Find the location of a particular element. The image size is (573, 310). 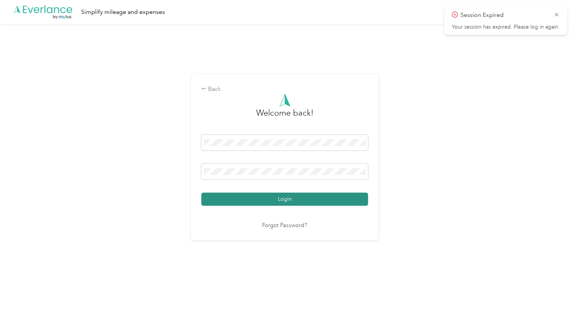

p: Your session has expired. Please log in again. is located at coordinates (506, 27).